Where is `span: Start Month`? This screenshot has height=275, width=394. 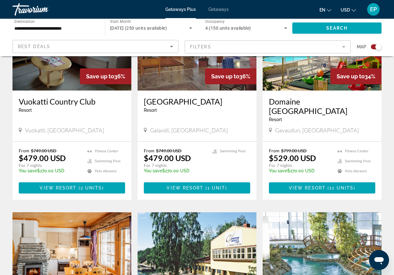
span: Start Month is located at coordinates (120, 22).